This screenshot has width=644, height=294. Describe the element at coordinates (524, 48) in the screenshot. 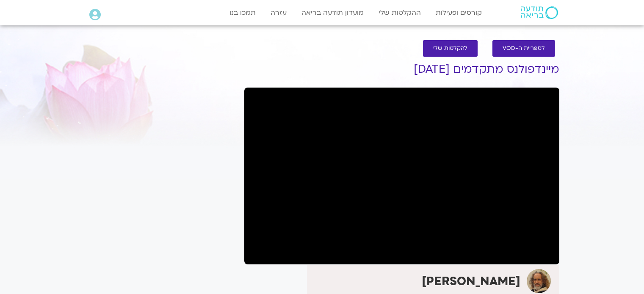

I see `a: לספריית ה-VOD` at that location.